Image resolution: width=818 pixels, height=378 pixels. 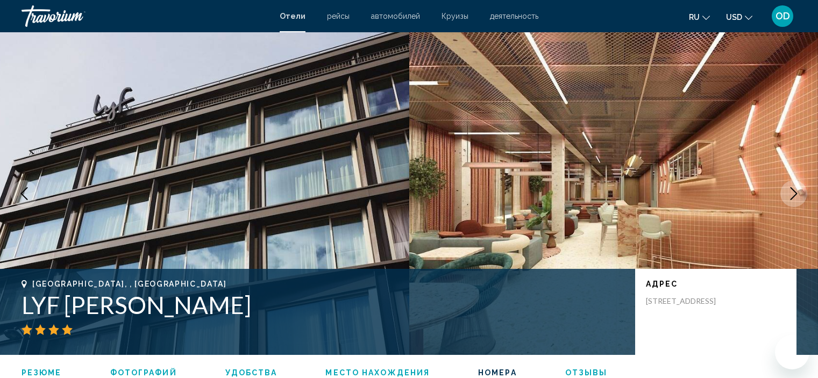 I want to click on span: Круизы, so click(x=455, y=16).